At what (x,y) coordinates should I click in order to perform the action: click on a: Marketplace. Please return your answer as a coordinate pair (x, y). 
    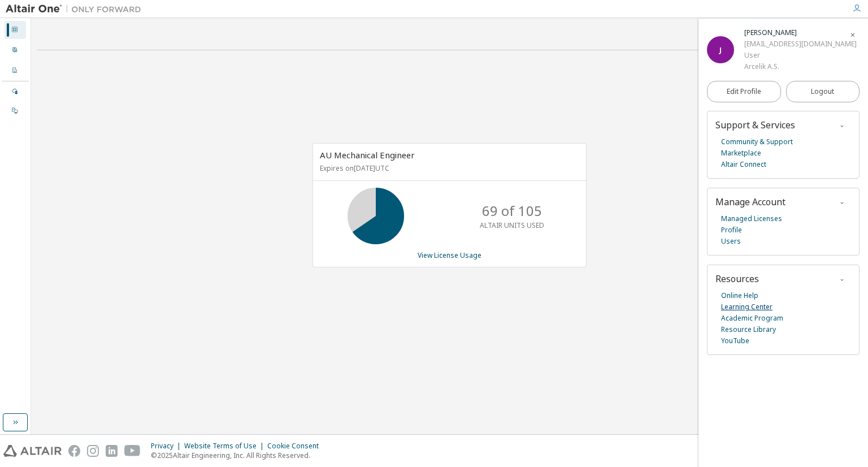
    Looking at the image, I should click on (741, 153).